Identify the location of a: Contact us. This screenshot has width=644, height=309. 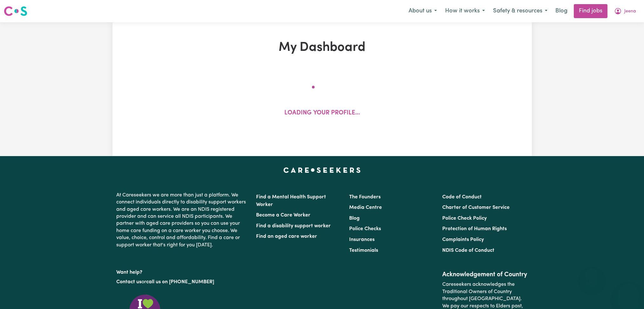
(129, 282).